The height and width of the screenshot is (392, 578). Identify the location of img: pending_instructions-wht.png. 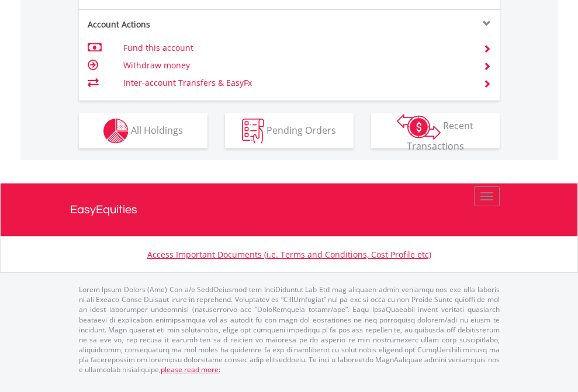
(253, 131).